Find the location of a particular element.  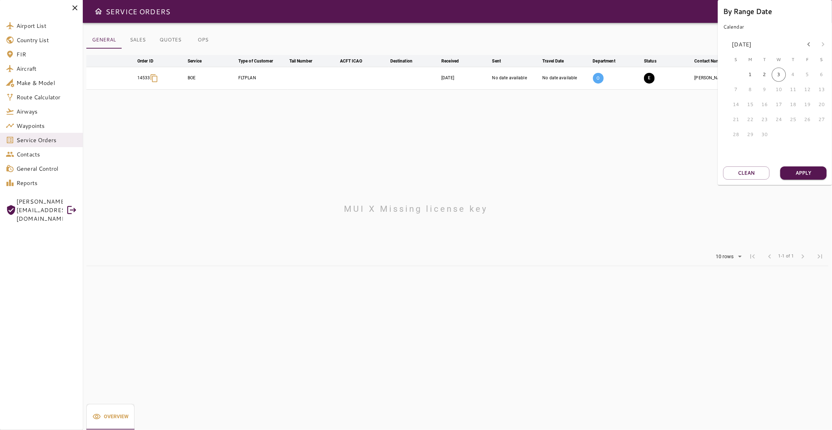

button: Clean is located at coordinates (747, 173).